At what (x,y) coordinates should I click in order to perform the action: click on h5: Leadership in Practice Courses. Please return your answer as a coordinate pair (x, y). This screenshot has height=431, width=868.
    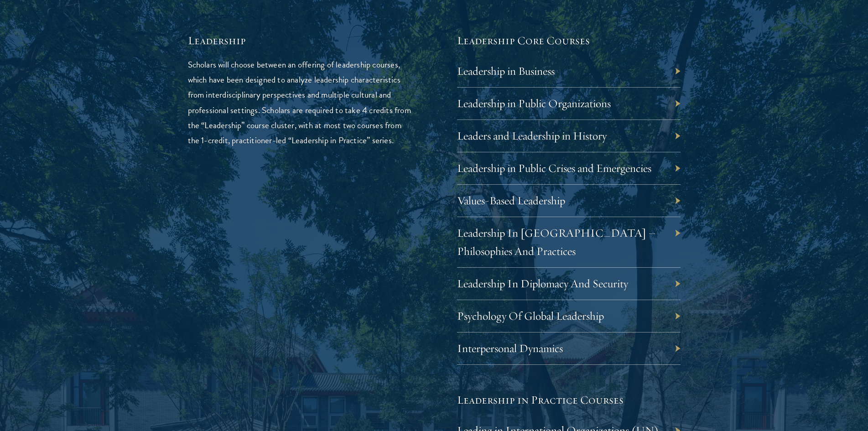
    Looking at the image, I should click on (569, 400).